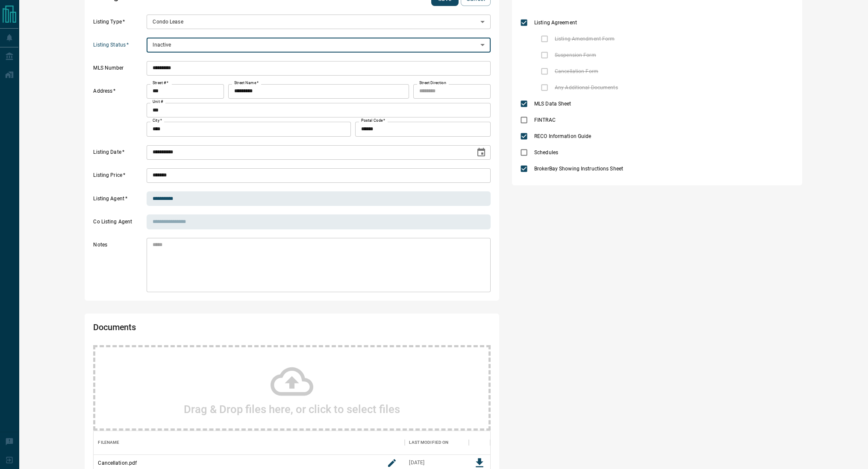 The width and height of the screenshot is (868, 469). Describe the element at coordinates (160, 83) in the screenshot. I see `label: Street #` at that location.